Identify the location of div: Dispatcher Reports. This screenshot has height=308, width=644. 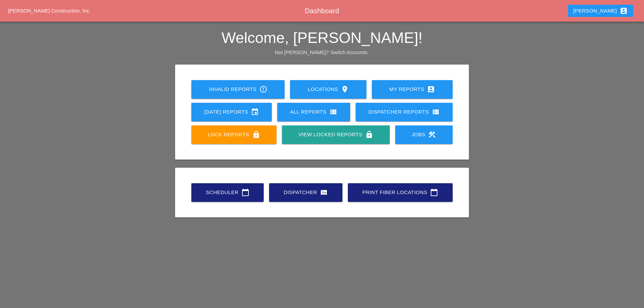
(404, 112).